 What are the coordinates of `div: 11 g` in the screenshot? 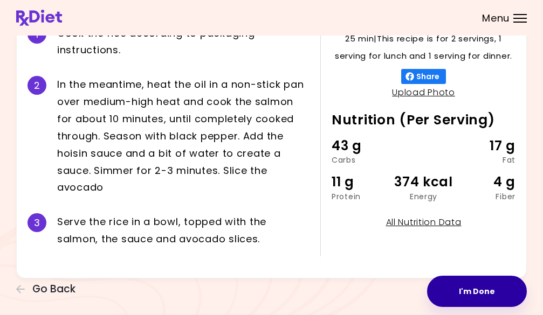 It's located at (362, 182).